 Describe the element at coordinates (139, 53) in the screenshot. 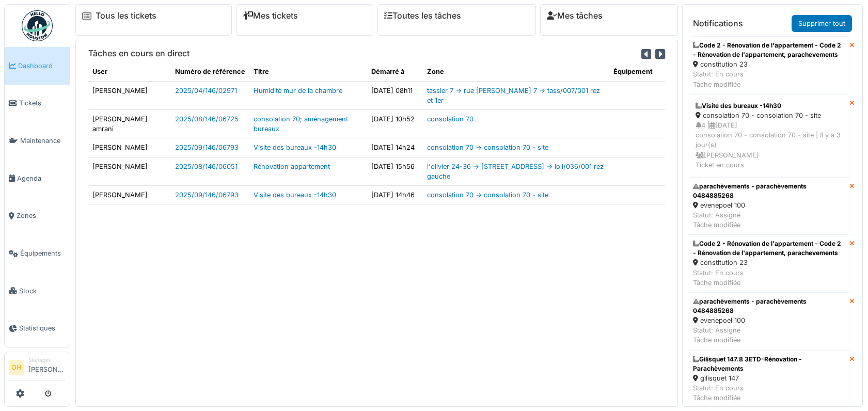

I see `h6: Tâches en cours en direct` at that location.